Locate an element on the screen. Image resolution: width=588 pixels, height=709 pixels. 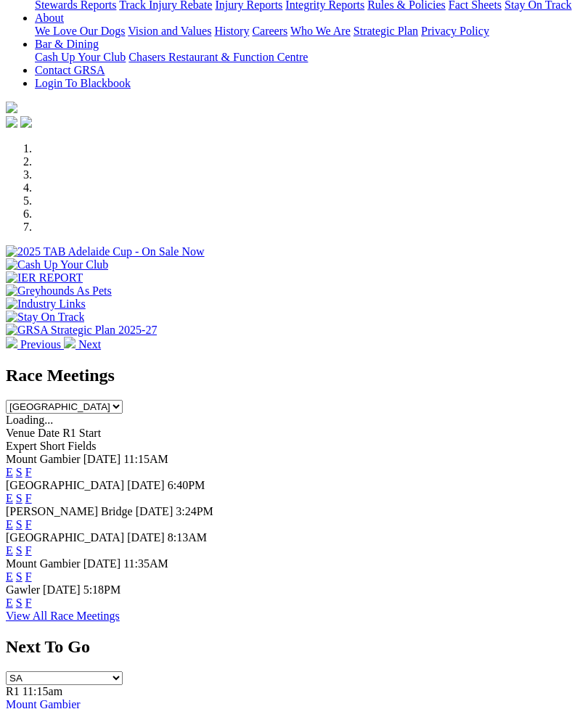
a: Previous is located at coordinates (35, 344).